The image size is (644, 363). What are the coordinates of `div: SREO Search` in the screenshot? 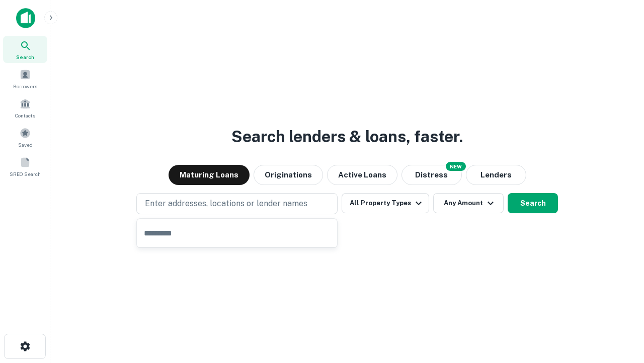 It's located at (25, 166).